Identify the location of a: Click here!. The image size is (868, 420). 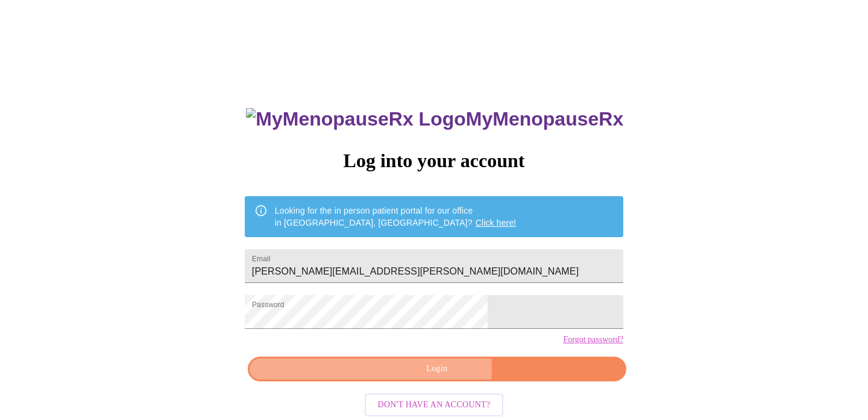
(496, 223).